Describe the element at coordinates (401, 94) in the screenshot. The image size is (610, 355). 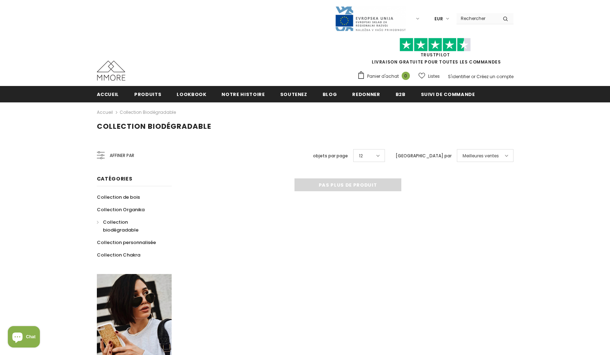
I see `a: B2B` at that location.